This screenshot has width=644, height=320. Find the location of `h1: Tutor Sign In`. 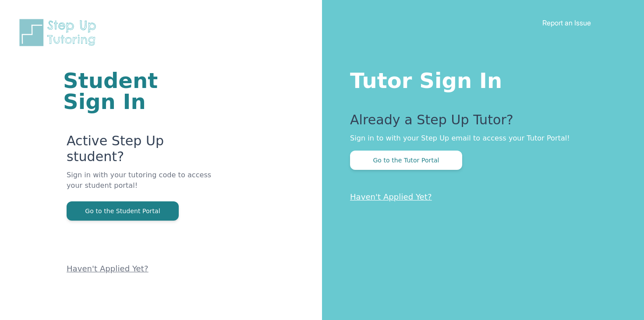

h1: Tutor Sign In is located at coordinates (480, 79).